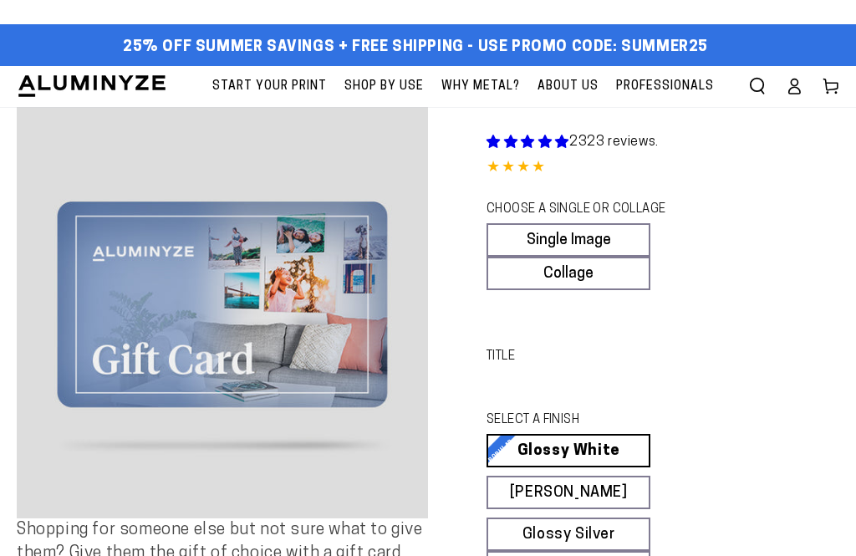 This screenshot has height=556, width=856. Describe the element at coordinates (589, 210) in the screenshot. I see `legend: CHOOSE A SINGLE OR COLLAGE` at that location.